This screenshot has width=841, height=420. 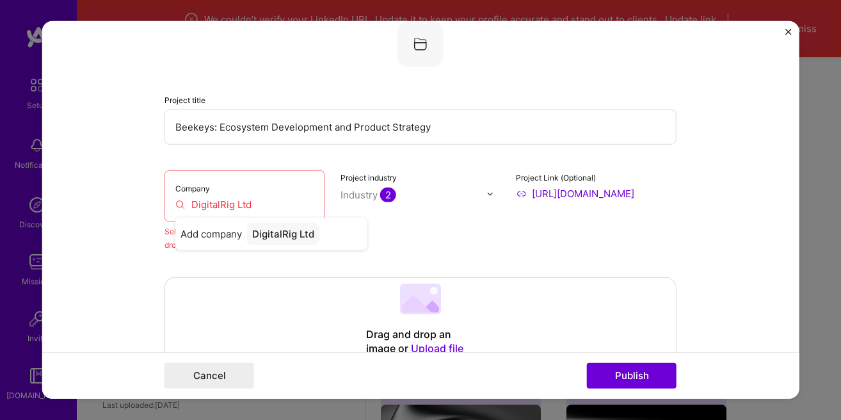 What do you see at coordinates (421, 335) in the screenshot?
I see `div: Drag and drop an image or Upload fileWe recommend uploading at least 4 images.1600x1200px or high...` at bounding box center [421, 335].